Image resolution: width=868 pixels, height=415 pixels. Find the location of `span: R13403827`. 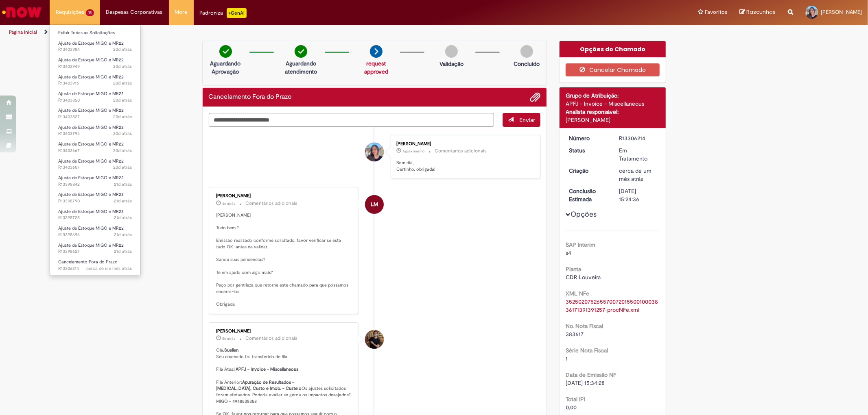

span: R13403827 is located at coordinates (95, 117).